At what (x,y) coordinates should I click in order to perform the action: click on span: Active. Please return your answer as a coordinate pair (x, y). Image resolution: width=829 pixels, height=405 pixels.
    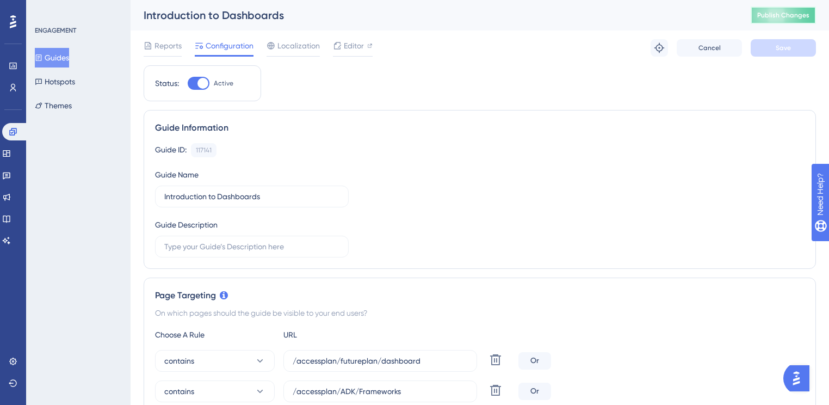
    Looking at the image, I should click on (224, 83).